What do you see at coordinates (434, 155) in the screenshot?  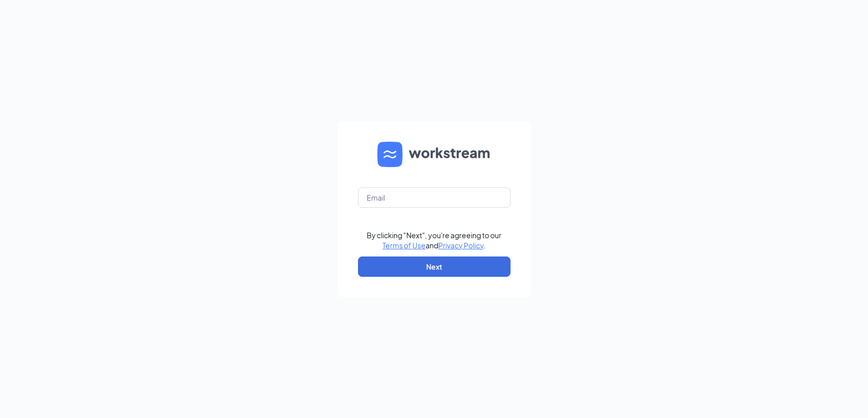 I see `img: WS logo and Workstream text` at bounding box center [434, 155].